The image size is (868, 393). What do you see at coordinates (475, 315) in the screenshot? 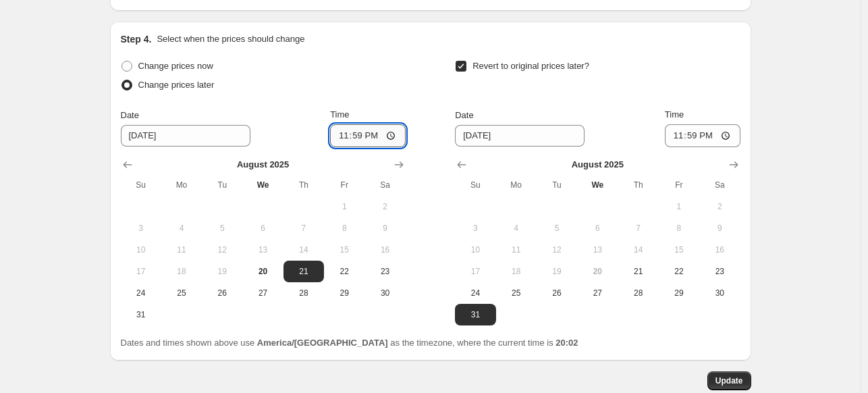
I see `button: Sunday August 31 2025` at bounding box center [475, 315].